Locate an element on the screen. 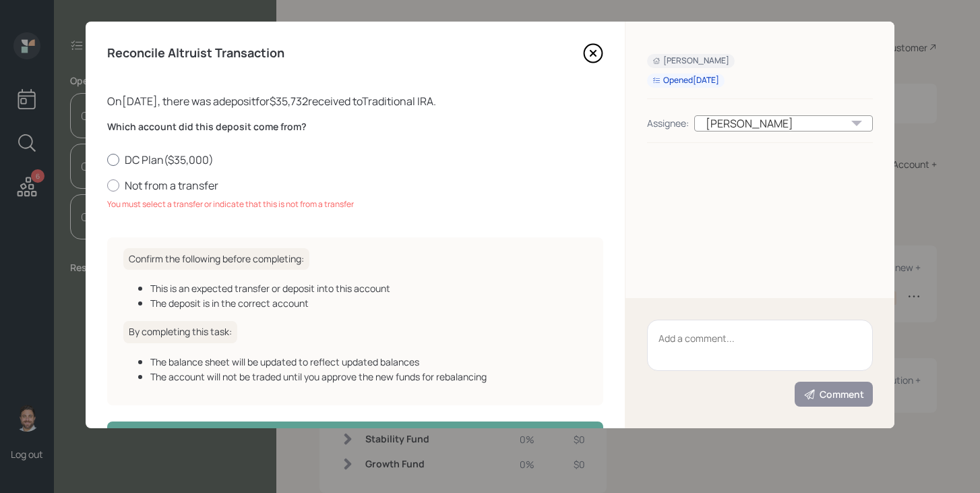  div: The deposit is in the correct account is located at coordinates (369, 303).